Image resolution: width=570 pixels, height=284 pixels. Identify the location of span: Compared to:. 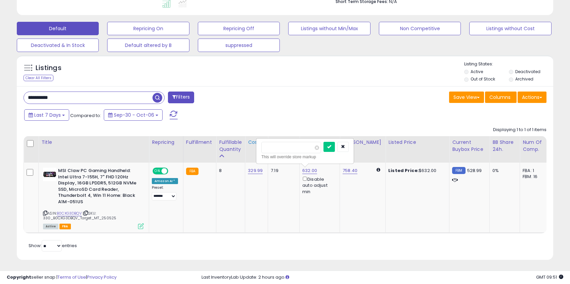
(86, 115).